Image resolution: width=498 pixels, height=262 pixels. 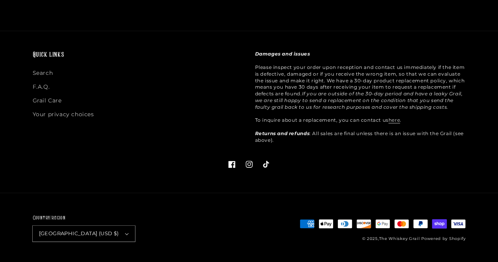 I want to click on a: F.A.Q., so click(x=41, y=87).